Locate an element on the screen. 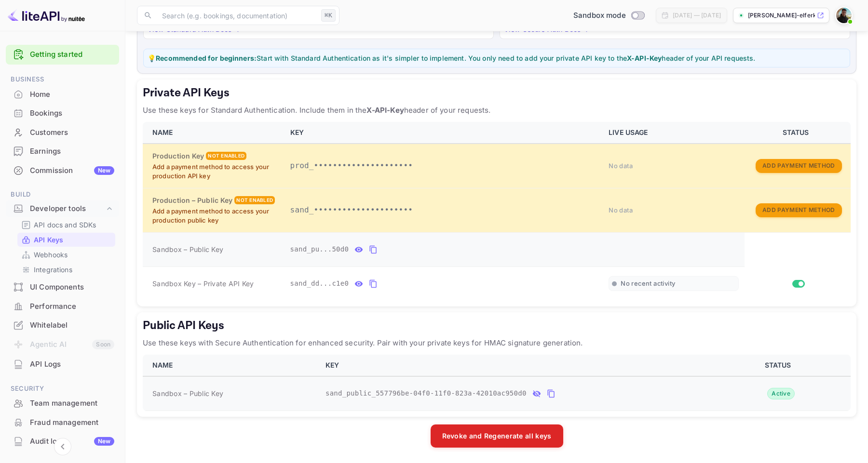 Image resolution: width=868 pixels, height=463 pixels. span: Security is located at coordinates (62, 389).